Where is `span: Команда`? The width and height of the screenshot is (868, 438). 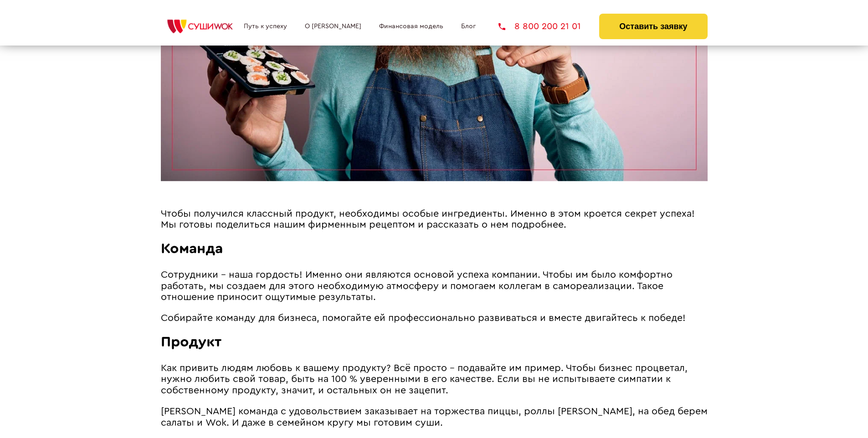
span: Команда is located at coordinates (192, 249).